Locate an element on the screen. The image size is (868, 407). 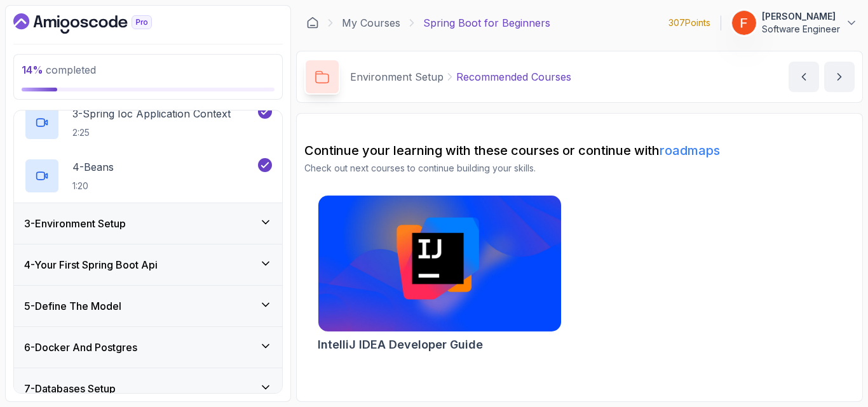
span: completed is located at coordinates (58, 70).